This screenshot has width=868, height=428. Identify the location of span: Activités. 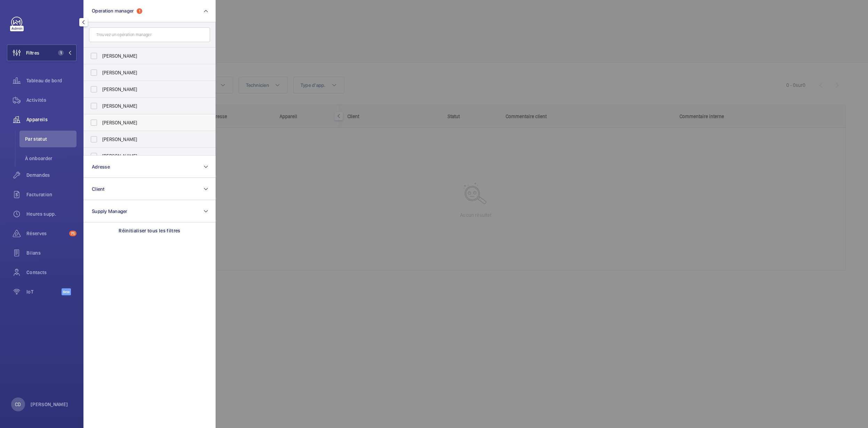
(51, 100).